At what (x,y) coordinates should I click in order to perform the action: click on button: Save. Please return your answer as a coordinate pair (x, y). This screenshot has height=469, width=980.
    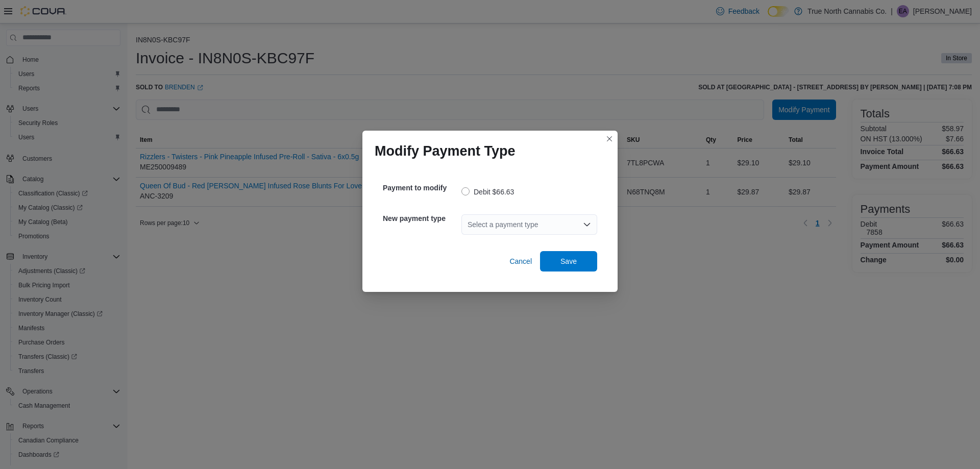
    Looking at the image, I should click on (569, 261).